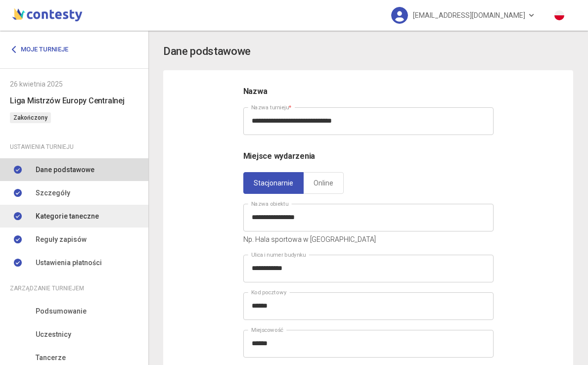 Image resolution: width=588 pixels, height=365 pixels. Describe the element at coordinates (273, 183) in the screenshot. I see `a: Stacjonarnie` at that location.